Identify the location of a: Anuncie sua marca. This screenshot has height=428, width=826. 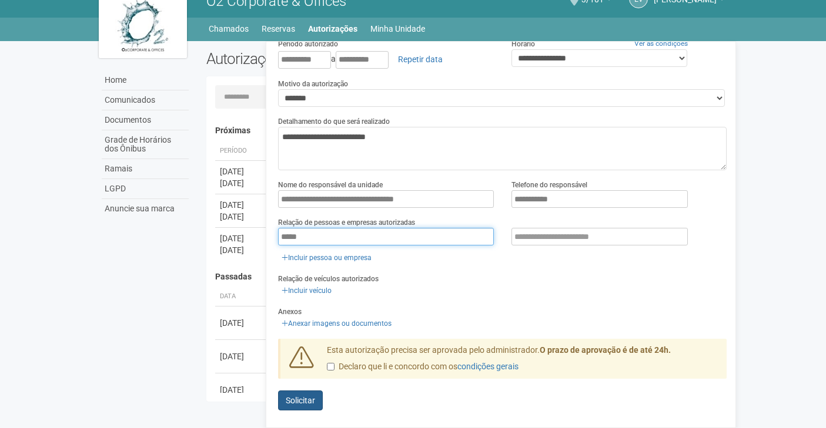
(145, 209).